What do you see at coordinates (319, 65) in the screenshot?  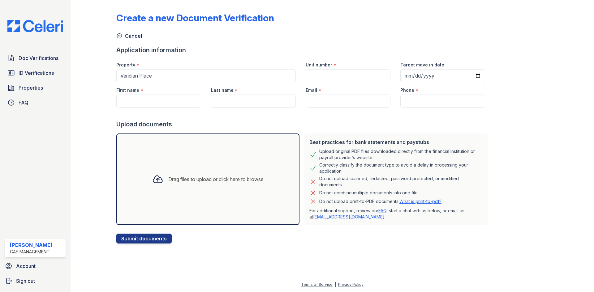 I see `label: Unit number` at bounding box center [319, 65].